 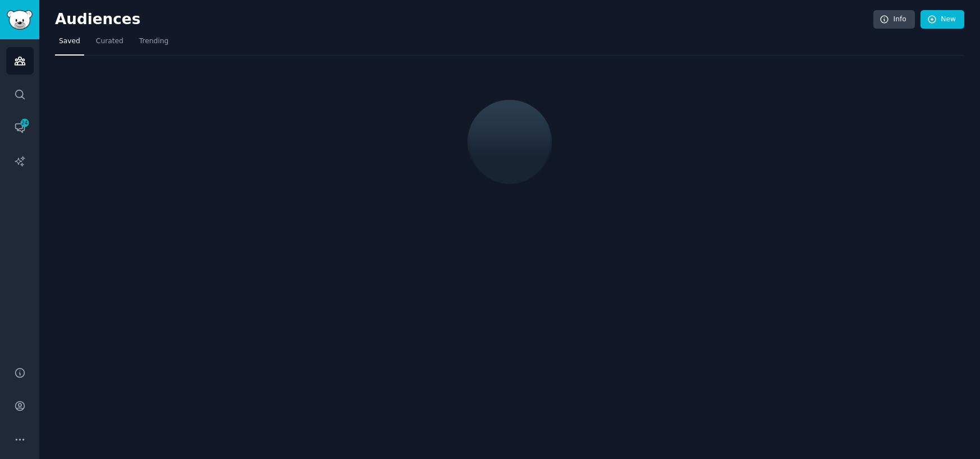 What do you see at coordinates (465, 20) in the screenshot?
I see `h2: Audiences` at bounding box center [465, 20].